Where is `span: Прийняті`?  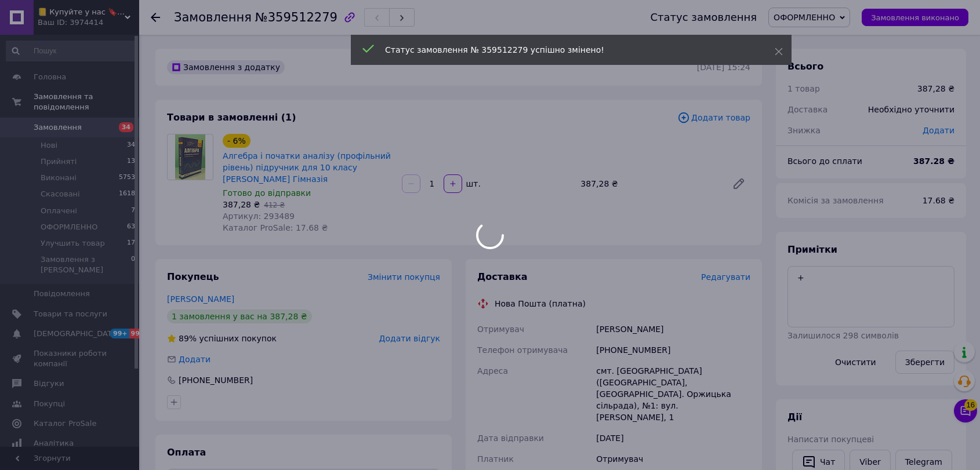 span: Прийняті is located at coordinates (59, 162).